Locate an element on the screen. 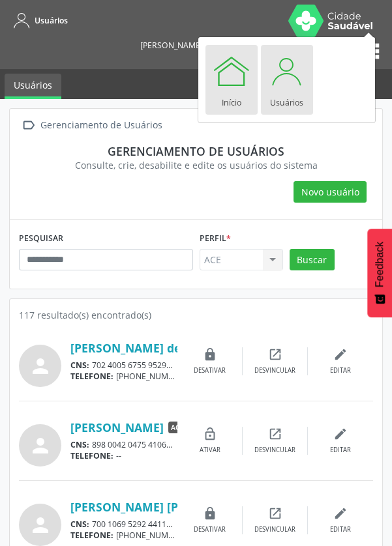  div: Ativar is located at coordinates (210, 450).